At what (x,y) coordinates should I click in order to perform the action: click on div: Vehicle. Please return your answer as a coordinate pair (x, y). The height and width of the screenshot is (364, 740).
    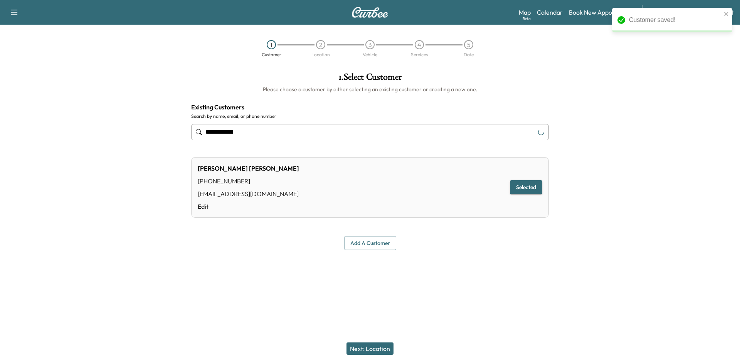
    Looking at the image, I should click on (370, 55).